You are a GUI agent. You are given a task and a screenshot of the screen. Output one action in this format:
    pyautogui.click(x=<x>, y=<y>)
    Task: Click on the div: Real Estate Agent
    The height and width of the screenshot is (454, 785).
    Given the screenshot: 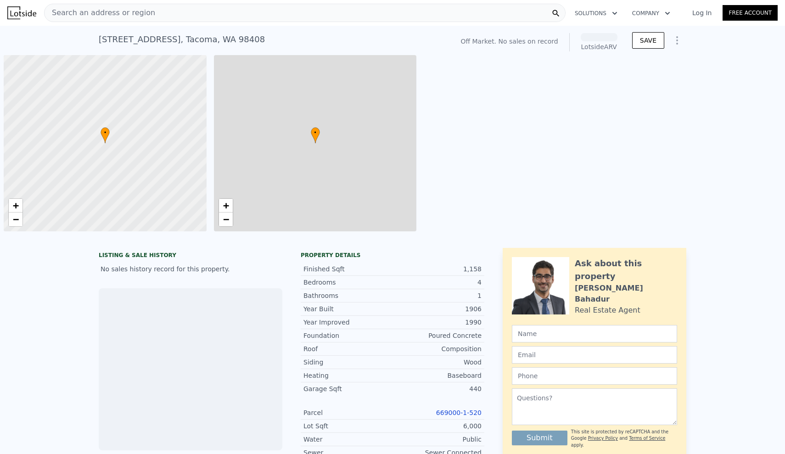 What is the action you would take?
    pyautogui.click(x=608, y=310)
    